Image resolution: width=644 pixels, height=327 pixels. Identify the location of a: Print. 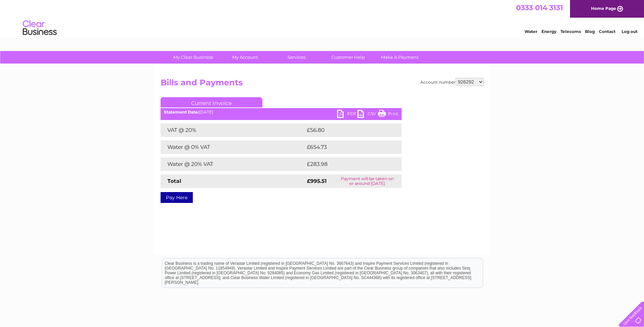
(388, 115).